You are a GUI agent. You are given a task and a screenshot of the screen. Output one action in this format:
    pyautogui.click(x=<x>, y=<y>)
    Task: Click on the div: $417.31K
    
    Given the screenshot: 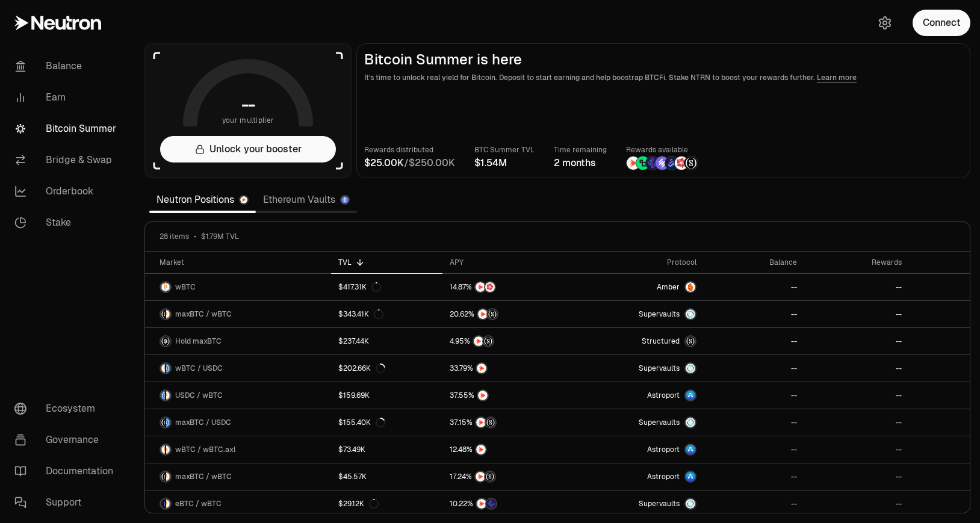 What is the action you would take?
    pyautogui.click(x=359, y=287)
    